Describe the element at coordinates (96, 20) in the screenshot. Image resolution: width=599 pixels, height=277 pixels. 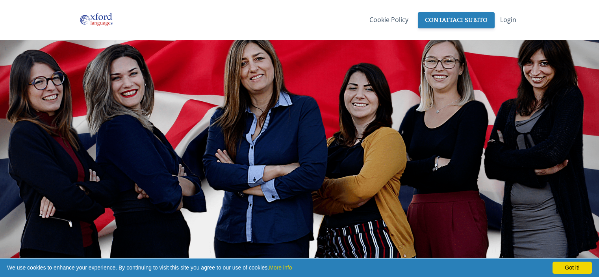
I see `img: eMk46753THa8aO7bSToA_Oxford_Languages_Logo_Finale_Ai.png` at that location.